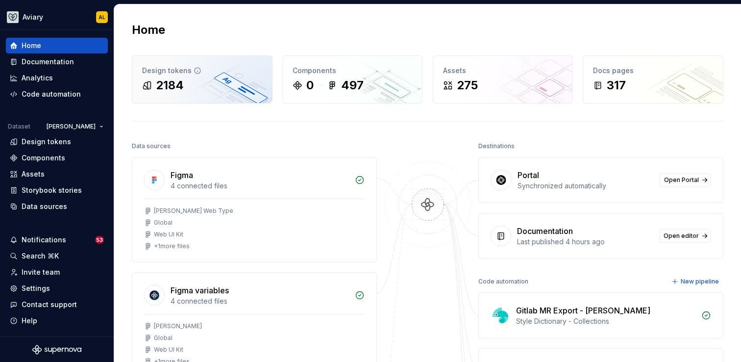  Describe the element at coordinates (616, 85) in the screenshot. I see `div: 317` at that location.